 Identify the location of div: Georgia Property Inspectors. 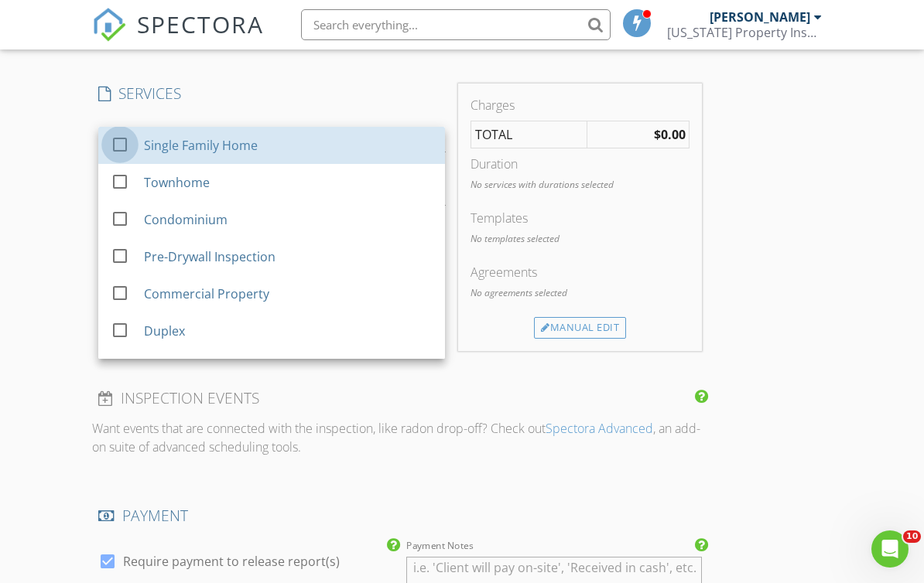
(745, 33).